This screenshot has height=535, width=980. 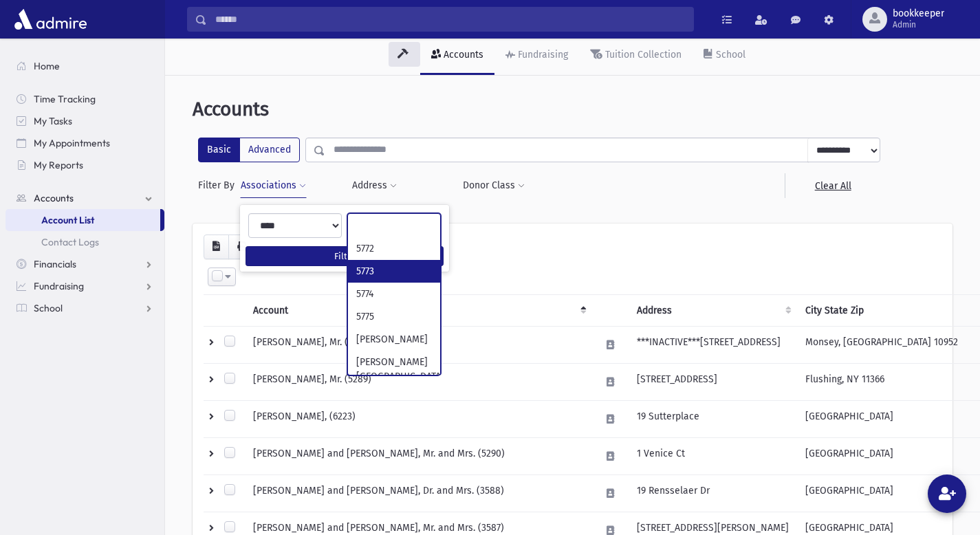 I want to click on div: School, so click(x=729, y=54).